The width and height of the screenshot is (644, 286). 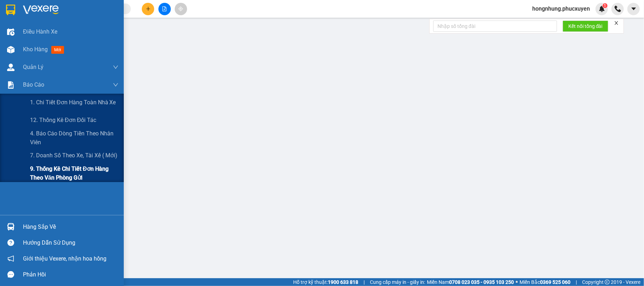 I want to click on button: caret-down, so click(x=634, y=9).